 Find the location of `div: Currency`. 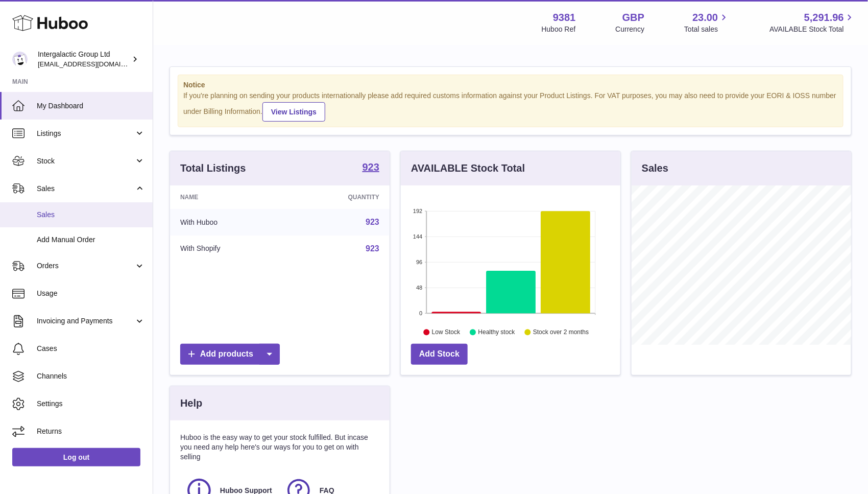

div: Currency is located at coordinates (630, 29).